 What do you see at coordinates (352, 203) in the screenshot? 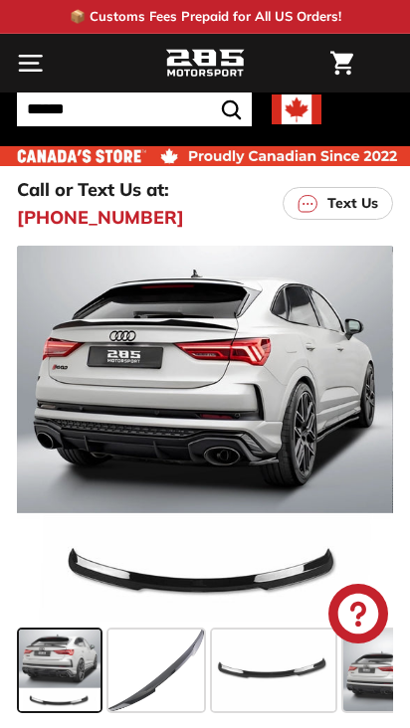
I see `p: Text Us` at bounding box center [352, 203].